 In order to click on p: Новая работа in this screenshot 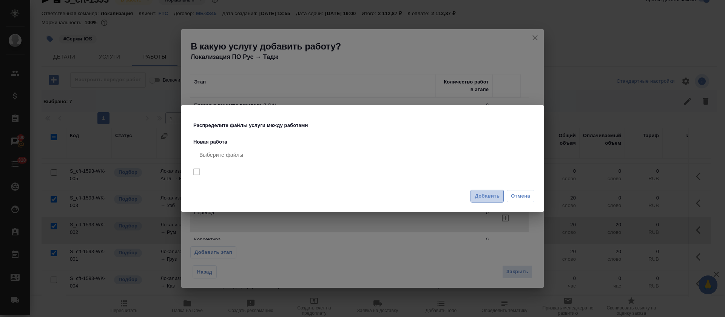, I will do `click(364, 142)`.